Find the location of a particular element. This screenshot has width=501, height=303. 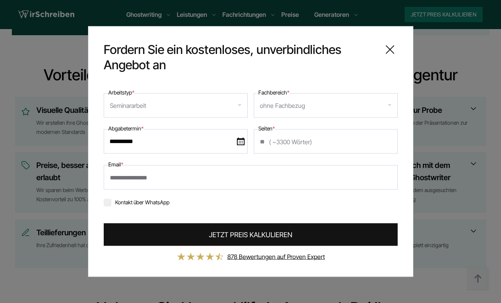

label: Email is located at coordinates (116, 165).